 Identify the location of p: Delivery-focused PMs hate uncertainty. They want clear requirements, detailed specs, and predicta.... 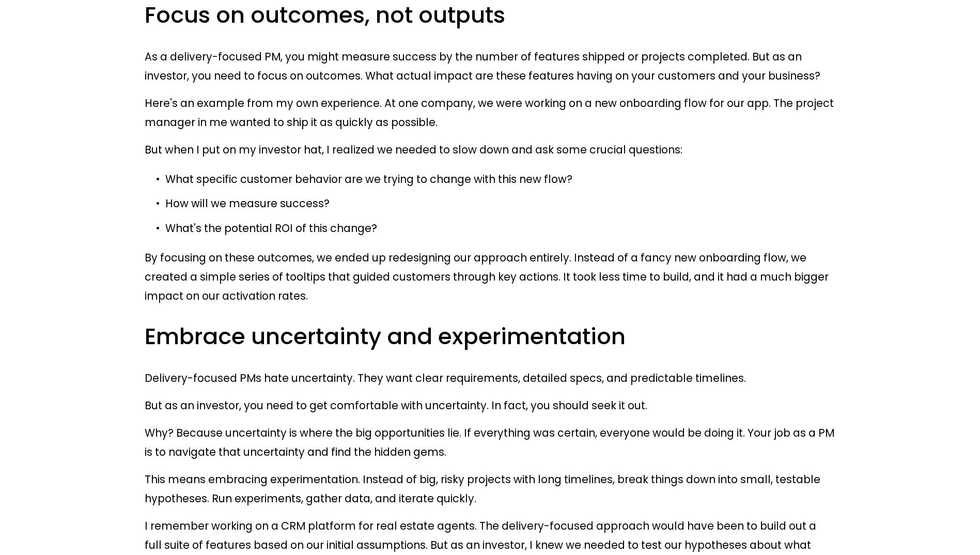
(490, 378).